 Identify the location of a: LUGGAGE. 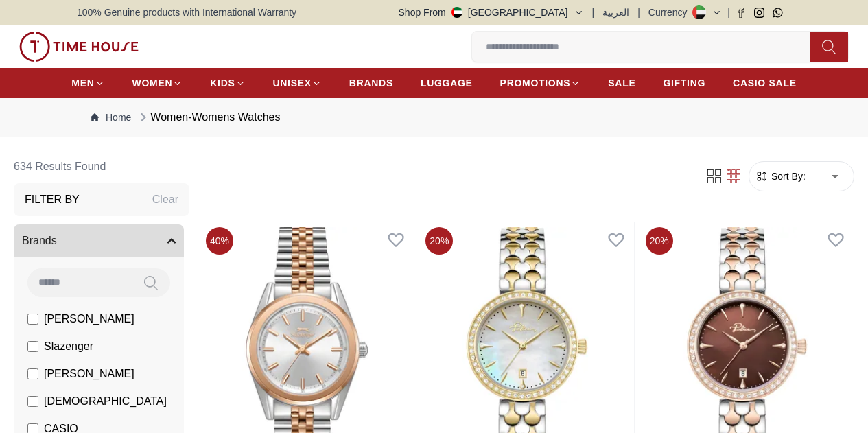
(447, 83).